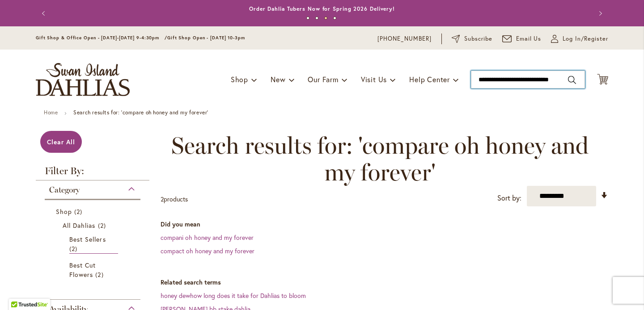 This screenshot has height=310, width=644. Describe the element at coordinates (580, 39) in the screenshot. I see `a: Log In/Register` at that location.